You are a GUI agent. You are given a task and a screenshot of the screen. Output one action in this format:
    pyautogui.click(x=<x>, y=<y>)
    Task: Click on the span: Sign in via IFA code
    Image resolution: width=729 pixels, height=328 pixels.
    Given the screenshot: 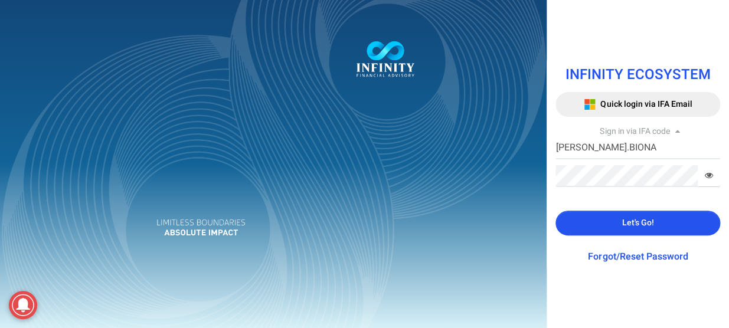 What is the action you would take?
    pyautogui.click(x=635, y=131)
    